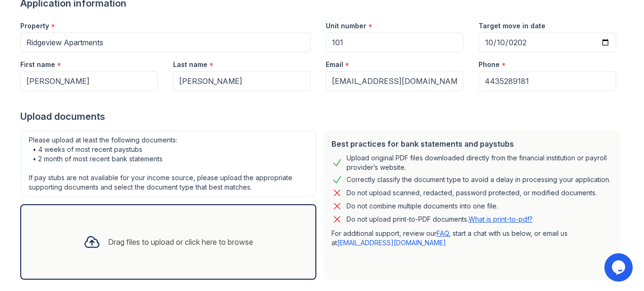 Image resolution: width=644 pixels, height=291 pixels. Describe the element at coordinates (38, 64) in the screenshot. I see `label: First name` at that location.